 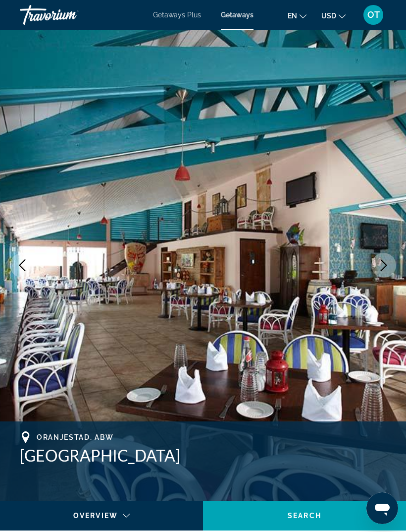 What do you see at coordinates (177, 15) in the screenshot?
I see `a: Getaways Plus` at bounding box center [177, 15].